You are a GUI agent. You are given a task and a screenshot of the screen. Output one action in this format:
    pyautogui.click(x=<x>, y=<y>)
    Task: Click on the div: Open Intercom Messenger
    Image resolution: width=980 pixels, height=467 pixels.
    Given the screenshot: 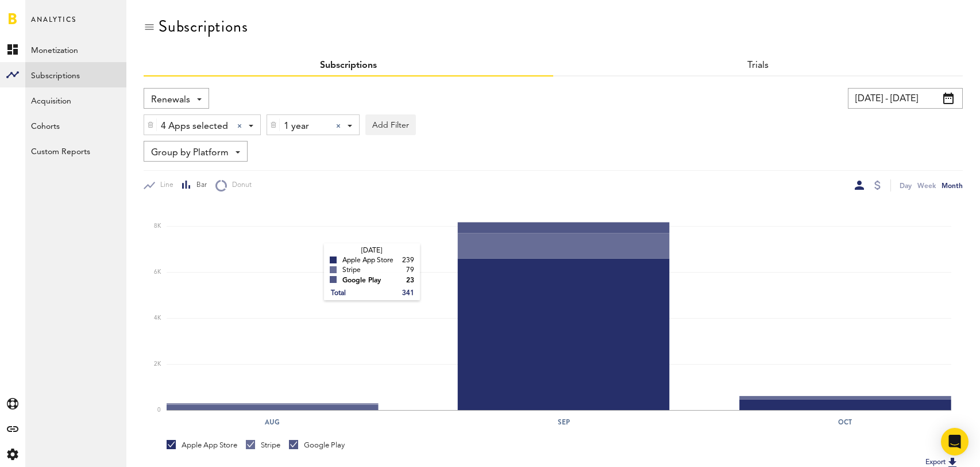 What is the action you would take?
    pyautogui.click(x=954, y=441)
    